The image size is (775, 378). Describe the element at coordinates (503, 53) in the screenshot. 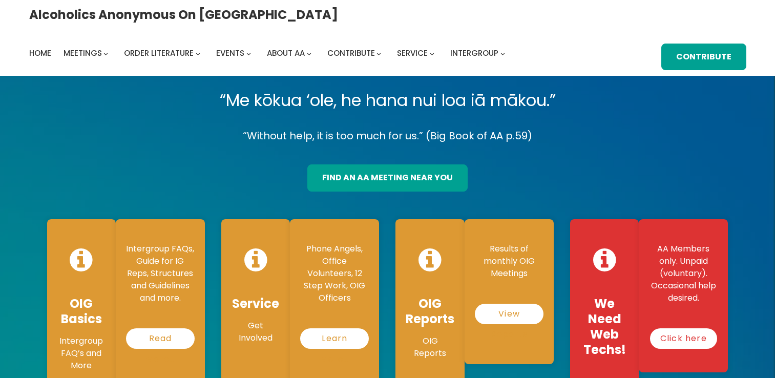

I see `button: Intergroup submenu` at that location.